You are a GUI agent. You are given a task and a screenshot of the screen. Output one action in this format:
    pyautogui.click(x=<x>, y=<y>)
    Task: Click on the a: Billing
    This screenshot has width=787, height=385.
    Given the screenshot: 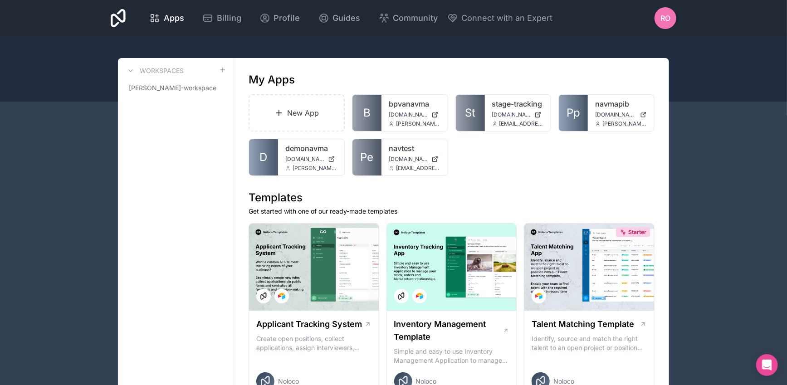 What is the action you would take?
    pyautogui.click(x=222, y=18)
    